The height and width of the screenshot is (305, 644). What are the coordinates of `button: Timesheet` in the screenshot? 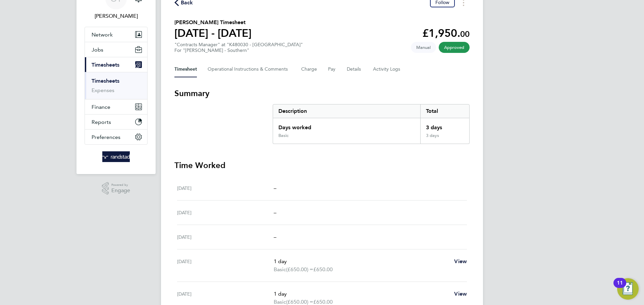 It's located at (185, 69).